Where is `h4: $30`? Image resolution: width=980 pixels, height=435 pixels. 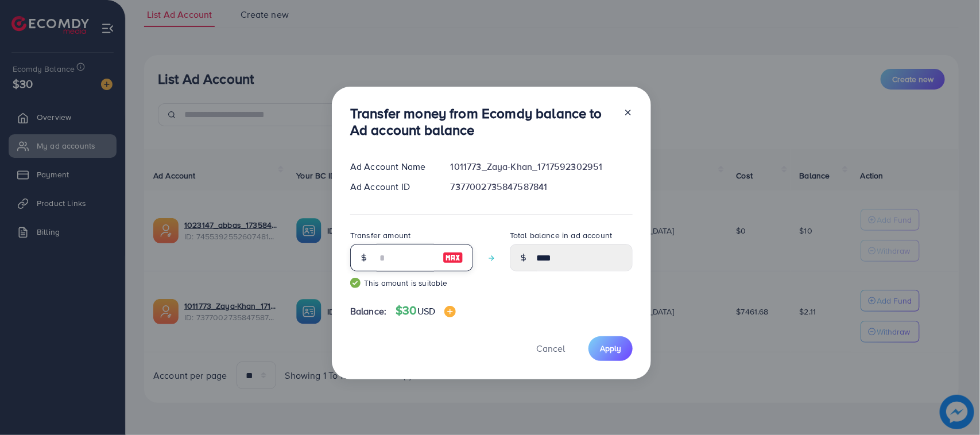 h4: $30 is located at coordinates (426, 310).